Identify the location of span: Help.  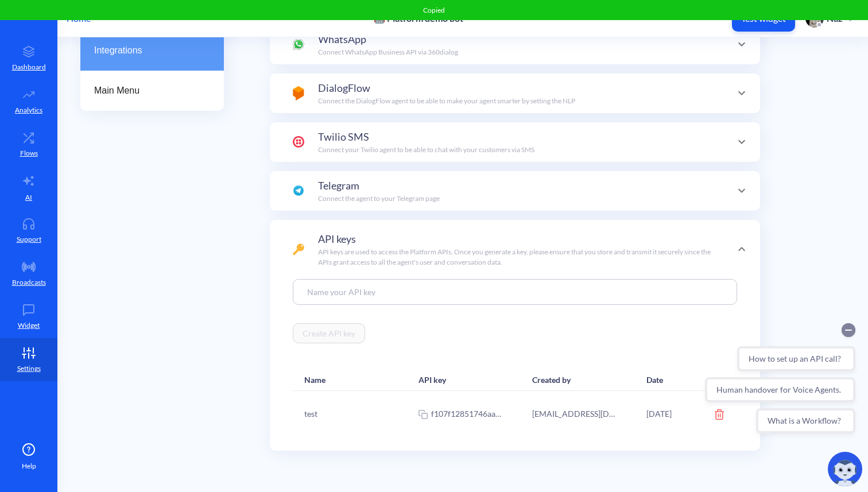
(29, 466).